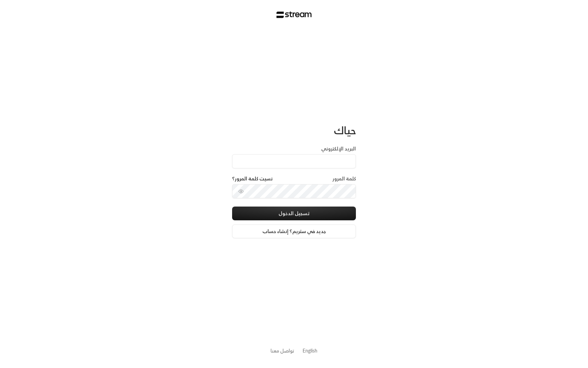  Describe the element at coordinates (345, 130) in the screenshot. I see `span: حياك` at that location.